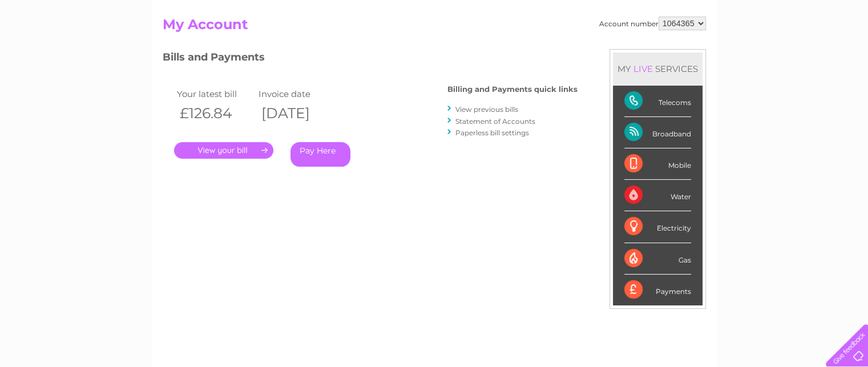 The image size is (868, 367). What do you see at coordinates (492, 132) in the screenshot?
I see `a: Paperless bill settings` at bounding box center [492, 132].